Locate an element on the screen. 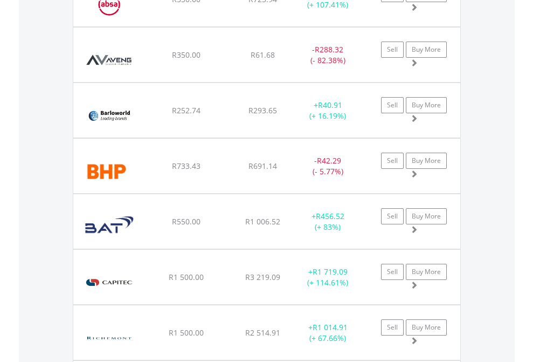  span: R691.14 is located at coordinates (262, 165).